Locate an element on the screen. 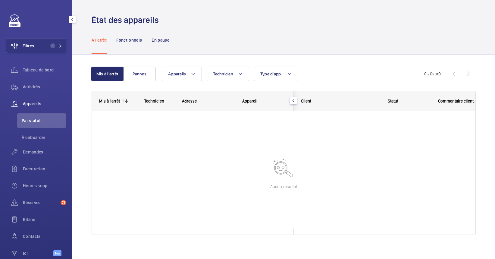  span: 1 is located at coordinates (53, 46).